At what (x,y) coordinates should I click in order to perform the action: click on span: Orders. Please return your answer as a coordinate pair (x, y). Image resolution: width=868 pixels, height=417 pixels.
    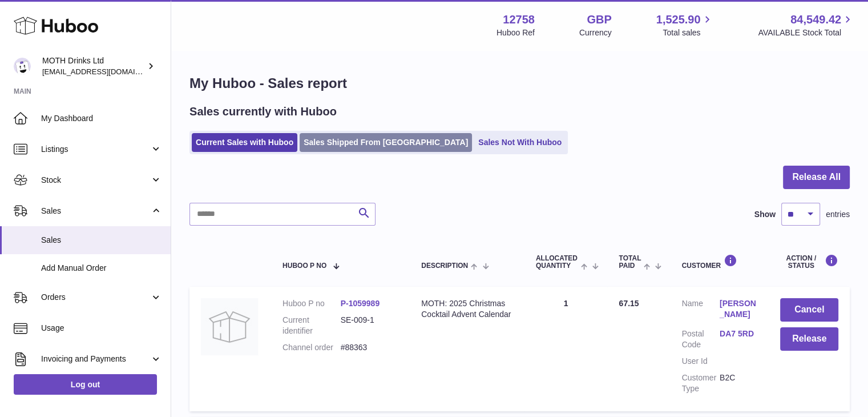
    Looking at the image, I should click on (95, 297).